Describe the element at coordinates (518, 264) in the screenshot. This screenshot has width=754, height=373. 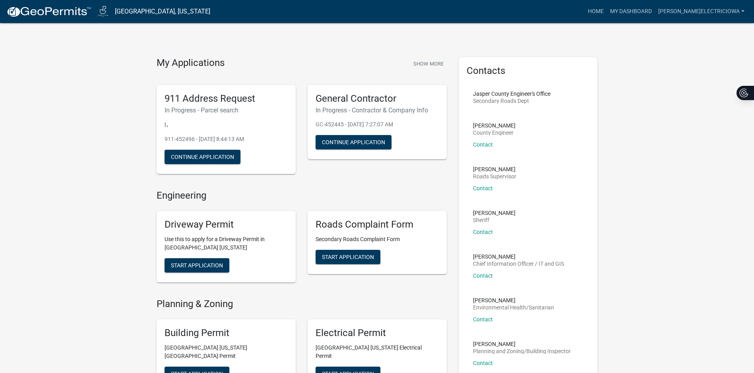
I see `p: Chief Information Officer / IT and GIS` at that location.